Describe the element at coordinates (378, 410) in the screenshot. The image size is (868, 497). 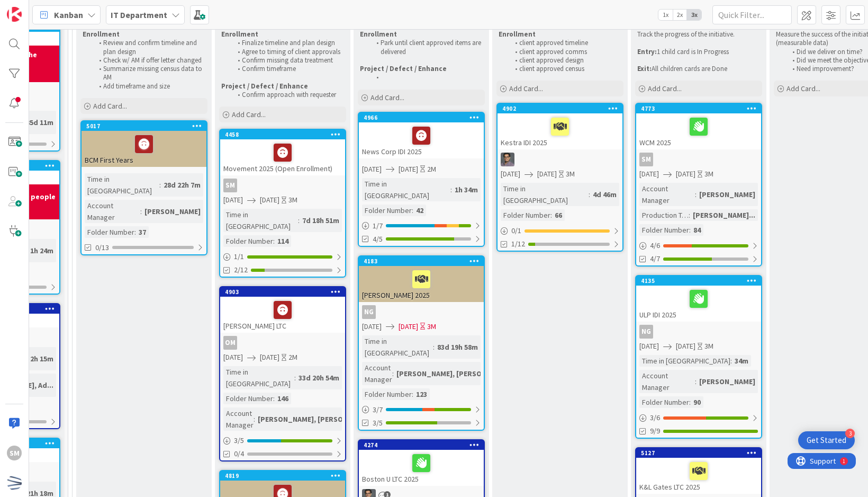
I see `span: 3 / 7` at that location.